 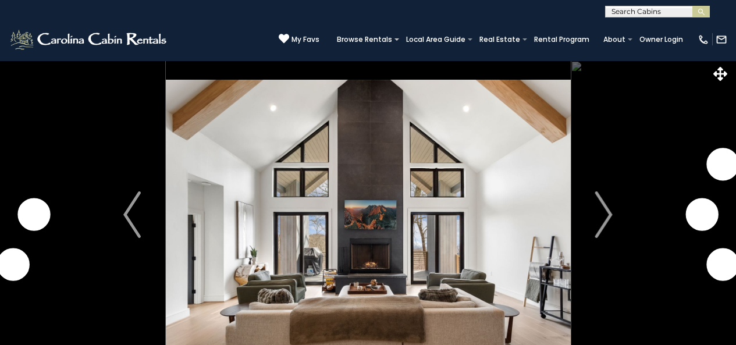 What do you see at coordinates (615, 40) in the screenshot?
I see `a: About` at bounding box center [615, 40].